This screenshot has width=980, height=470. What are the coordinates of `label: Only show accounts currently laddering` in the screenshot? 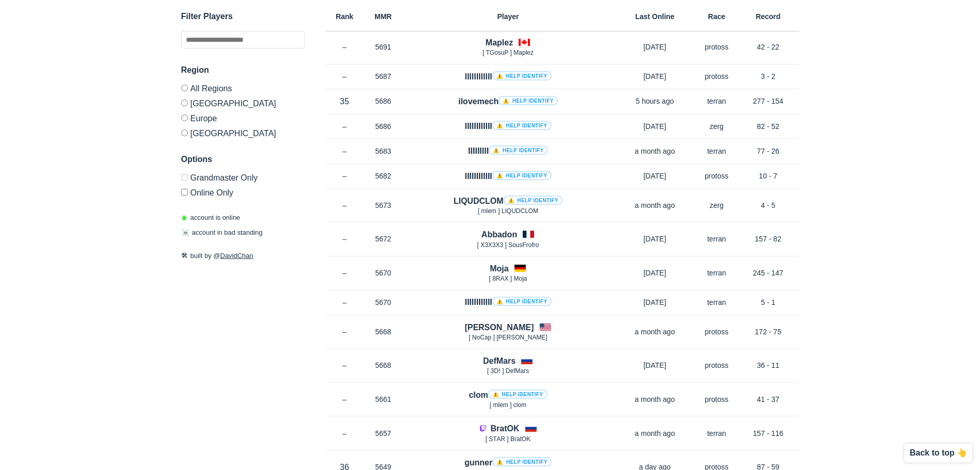 It's located at (243, 190).